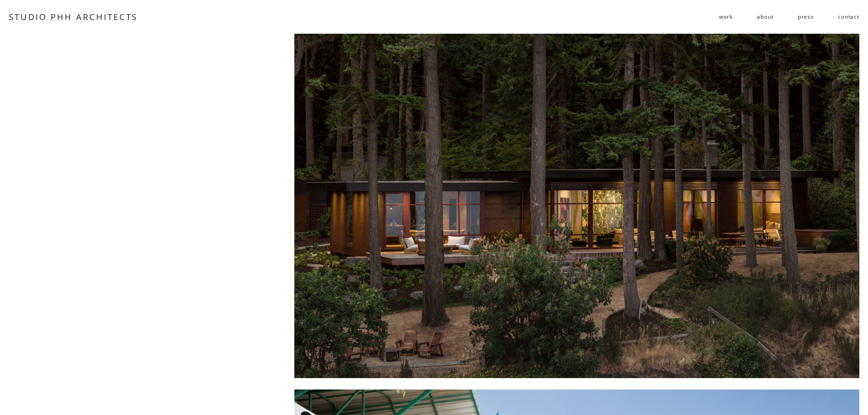  What do you see at coordinates (765, 17) in the screenshot?
I see `a: about` at bounding box center [765, 17].